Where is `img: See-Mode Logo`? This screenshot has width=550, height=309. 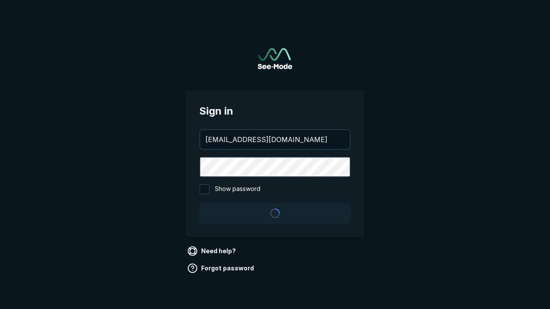 img: See-Mode Logo is located at coordinates (275, 58).